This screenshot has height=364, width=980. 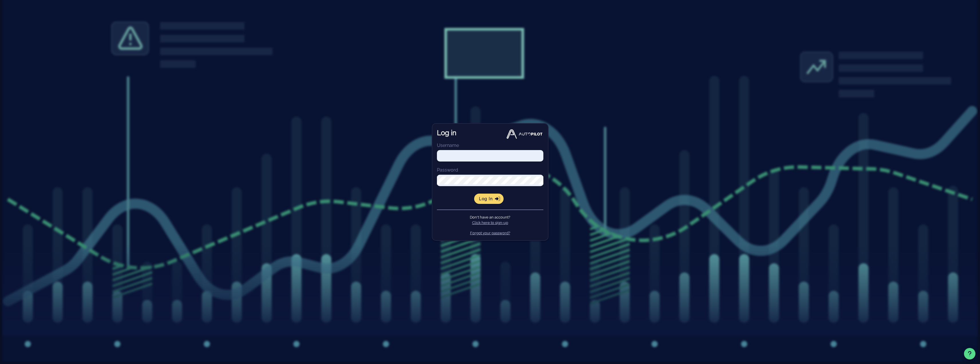 What do you see at coordinates (970, 354) in the screenshot?
I see `button: Support` at bounding box center [970, 354].